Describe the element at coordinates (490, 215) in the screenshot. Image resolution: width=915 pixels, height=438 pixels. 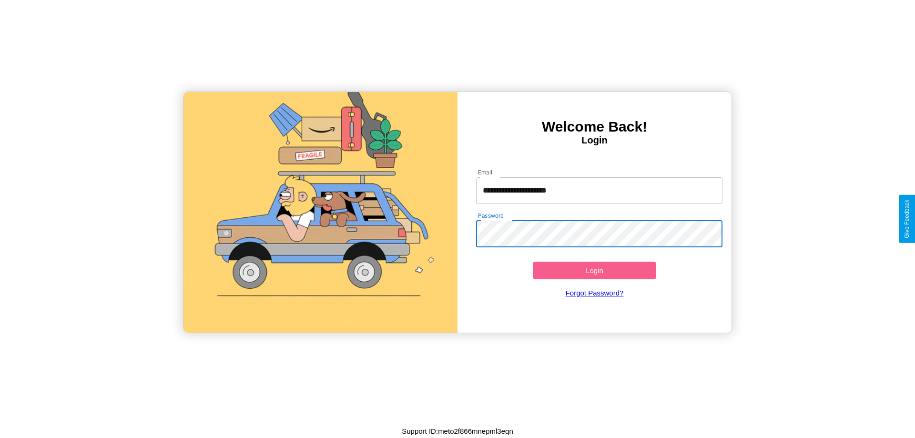
I see `label: Password` at that location.